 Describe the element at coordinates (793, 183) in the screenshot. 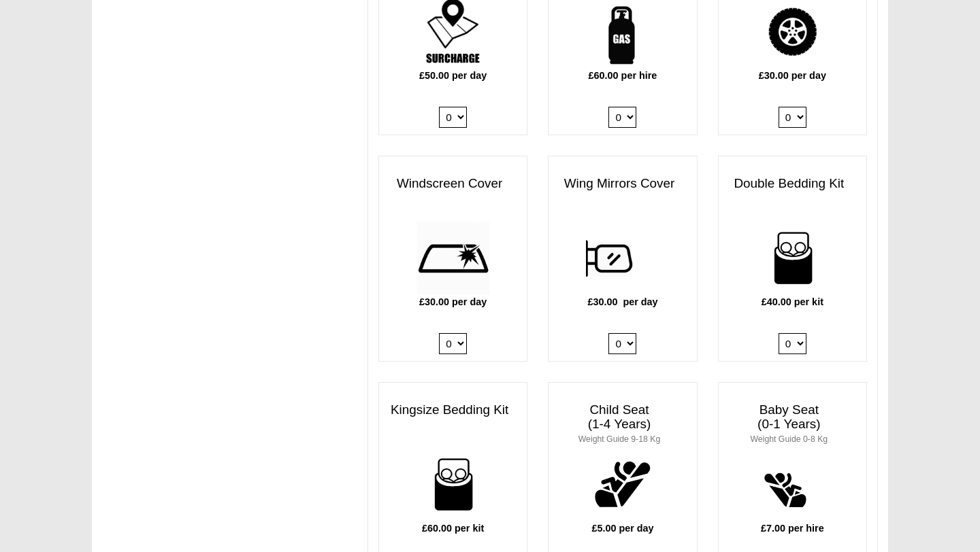

I see `h3: Double Bedding Kit` at that location.